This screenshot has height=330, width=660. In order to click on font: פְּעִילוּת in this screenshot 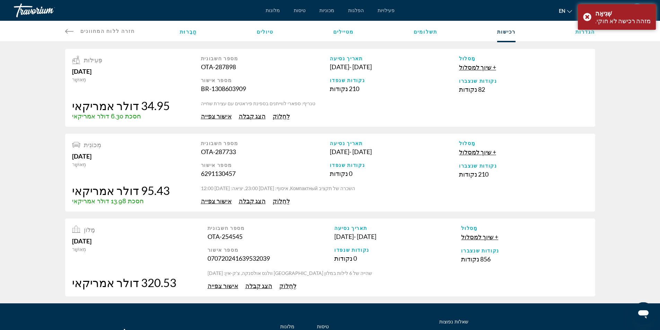, I will do `click(93, 60)`.